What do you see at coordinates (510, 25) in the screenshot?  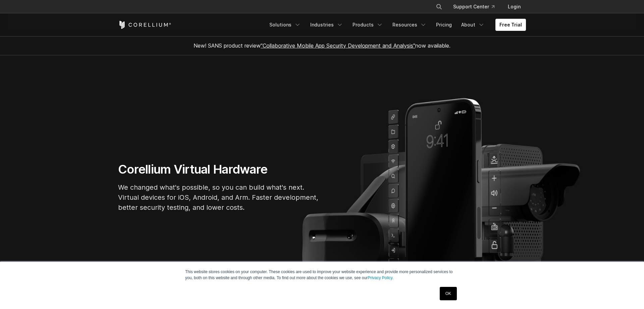 I see `a: Free Trial` at bounding box center [510, 25].